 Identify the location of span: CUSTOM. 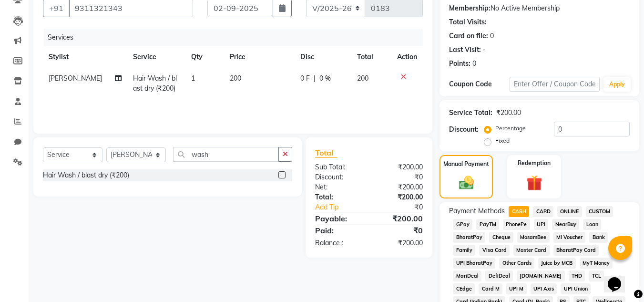
(600, 211).